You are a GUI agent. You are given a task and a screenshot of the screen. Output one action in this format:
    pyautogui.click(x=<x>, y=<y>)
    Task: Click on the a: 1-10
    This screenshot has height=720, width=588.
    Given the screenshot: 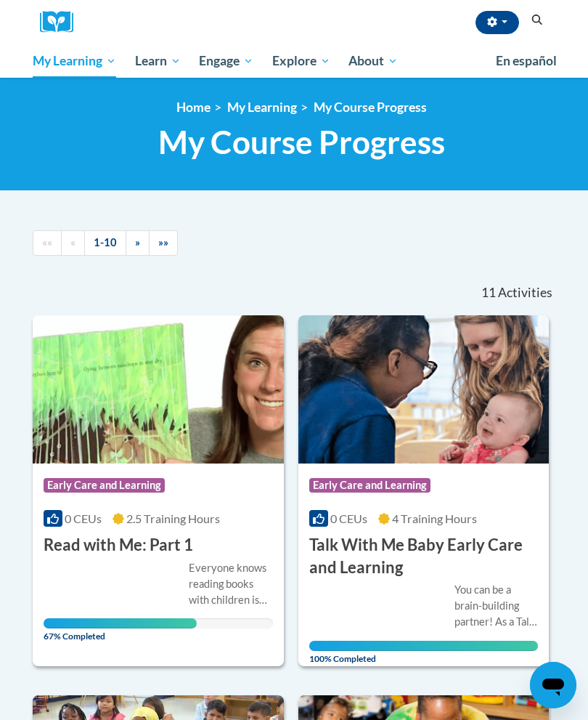 What is the action you would take?
    pyautogui.click(x=105, y=243)
    